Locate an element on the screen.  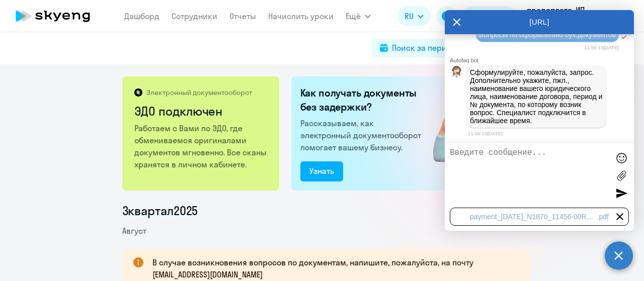
span: Ещё is located at coordinates (353, 16).